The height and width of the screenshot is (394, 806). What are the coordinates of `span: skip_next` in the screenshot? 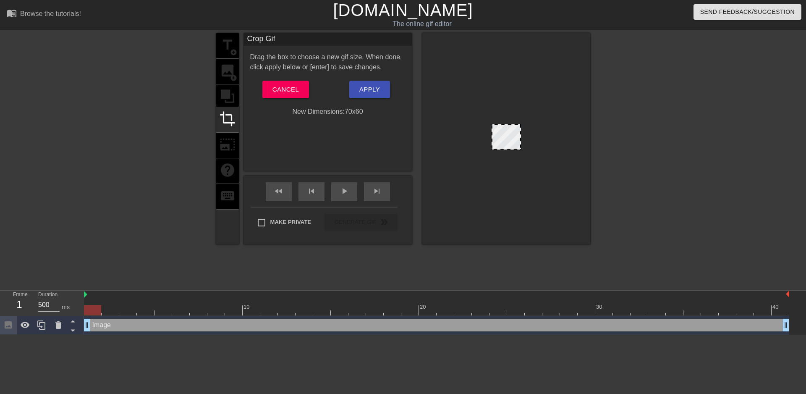 It's located at (377, 191).